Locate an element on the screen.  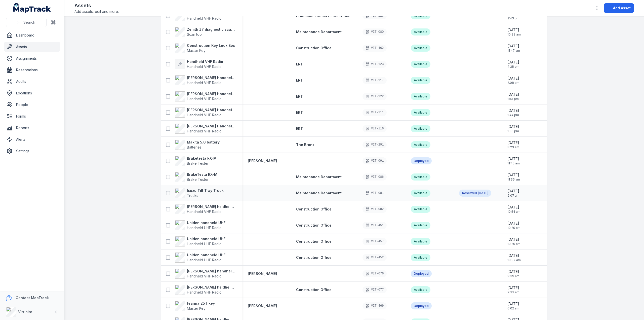
span: 6:02 am is located at coordinates (513, 308).